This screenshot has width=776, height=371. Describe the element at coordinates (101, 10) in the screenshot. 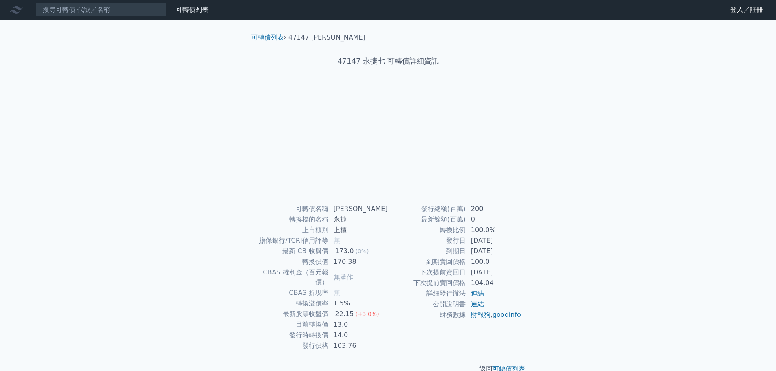

I see `input: 搜尋可轉債 代號／名稱` at that location.